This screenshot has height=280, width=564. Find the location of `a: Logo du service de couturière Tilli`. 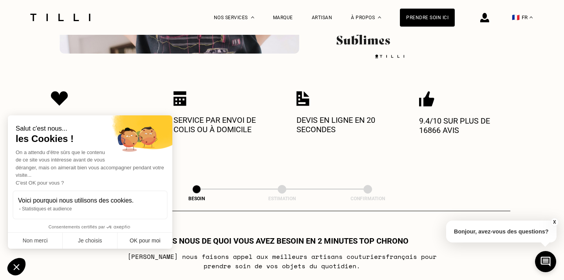

a: Logo du service de couturière Tilli is located at coordinates (60, 17).